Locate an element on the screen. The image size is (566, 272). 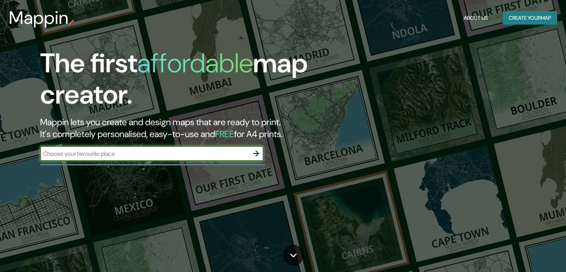
h2: Mappin lets you create and design maps that are ready to print. It's completely personalised, eas... is located at coordinates (182, 128).